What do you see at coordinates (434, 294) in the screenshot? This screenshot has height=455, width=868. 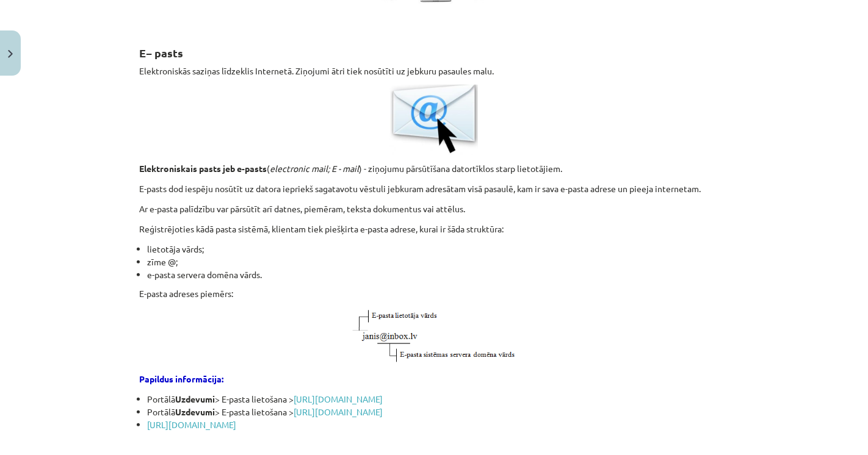 I see `p: E-pasta adreses piemērs:` at bounding box center [434, 294].